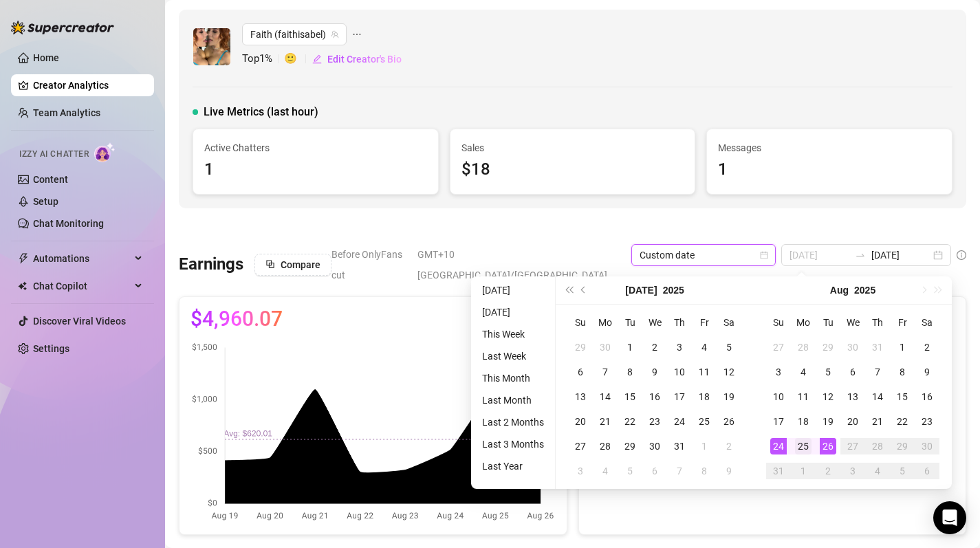 The image size is (980, 548). Describe the element at coordinates (680, 323) in the screenshot. I see `th: Th` at that location.